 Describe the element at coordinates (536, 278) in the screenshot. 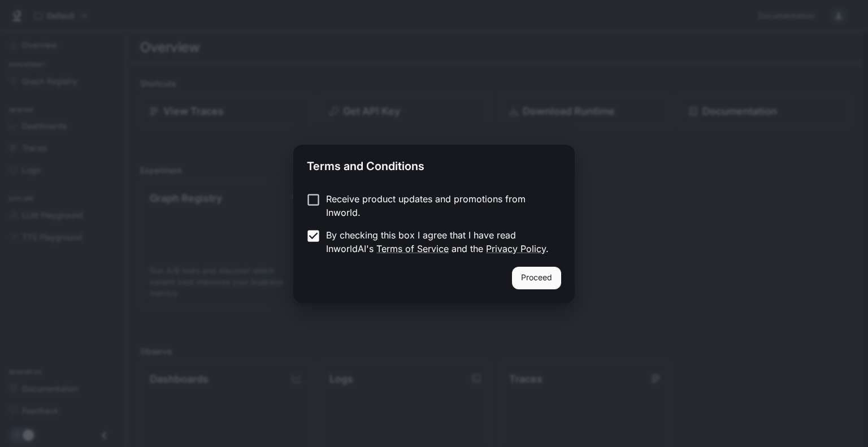

I see `button: Proceed` at that location.